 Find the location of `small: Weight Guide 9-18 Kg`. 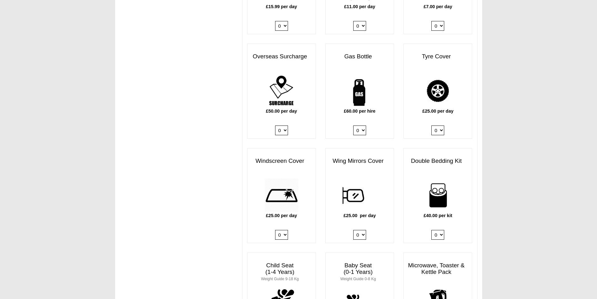

small: Weight Guide 9-18 Kg is located at coordinates (280, 279).